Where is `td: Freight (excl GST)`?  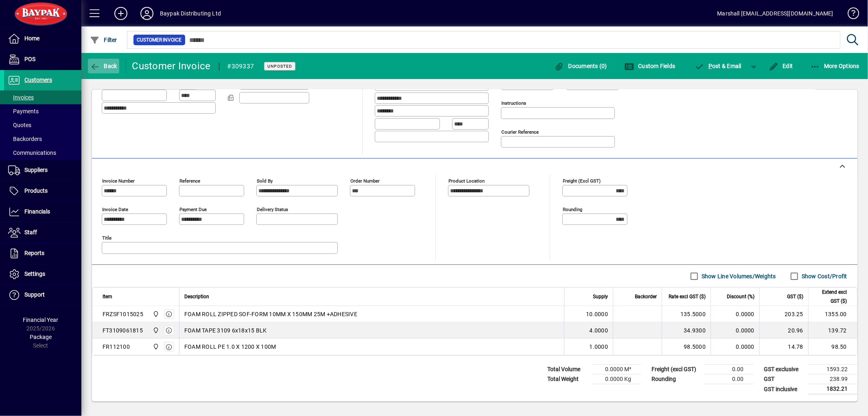 td: Freight (excl GST) is located at coordinates (676, 369).